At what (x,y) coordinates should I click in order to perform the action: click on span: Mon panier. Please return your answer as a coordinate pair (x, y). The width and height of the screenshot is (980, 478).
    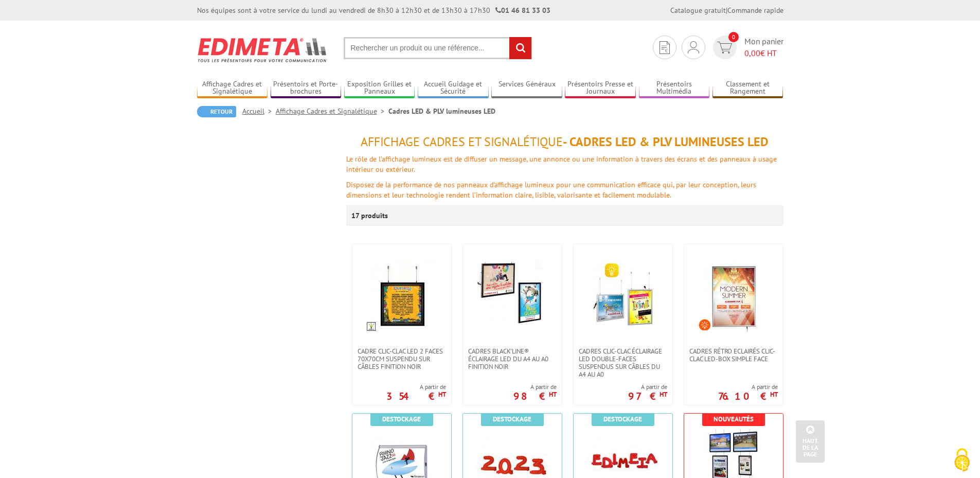
    Looking at the image, I should click on (764, 47).